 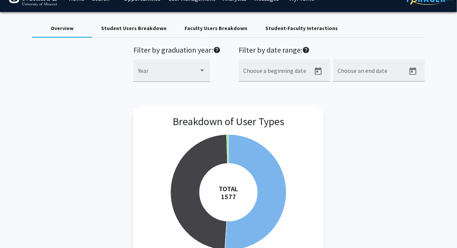 I want to click on h3: Breakdown of User Types, so click(x=228, y=122).